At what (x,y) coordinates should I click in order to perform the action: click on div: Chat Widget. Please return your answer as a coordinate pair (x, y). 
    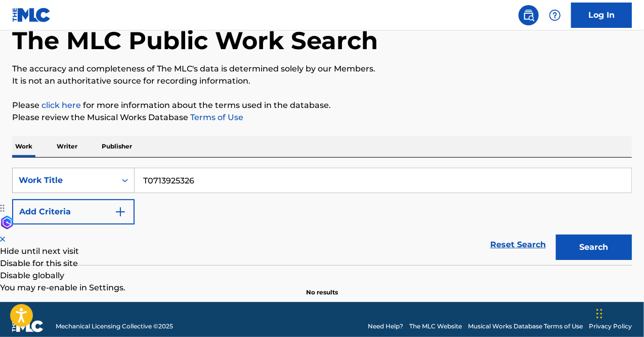
    Looking at the image, I should click on (619, 313).